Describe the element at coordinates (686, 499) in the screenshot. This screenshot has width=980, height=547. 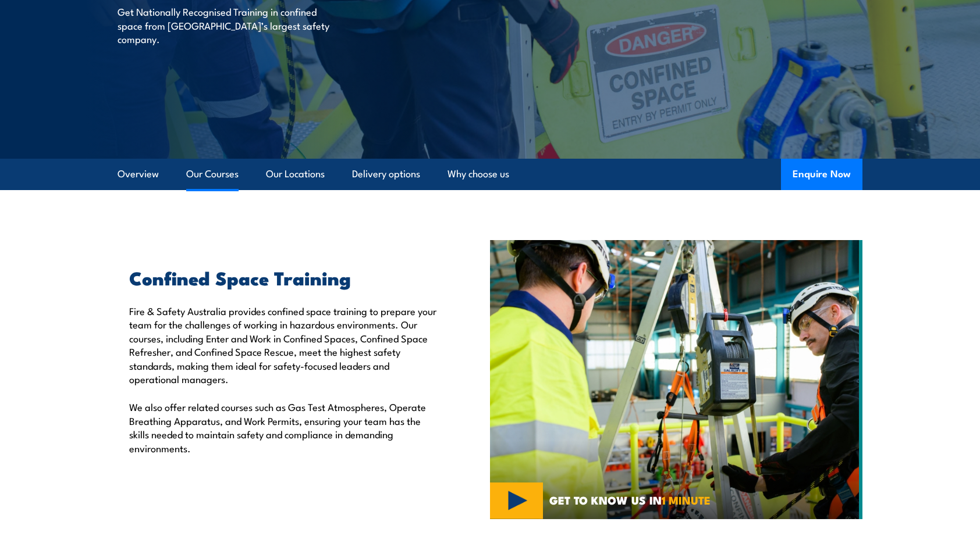
I see `strong: 1 MINUTE` at that location.